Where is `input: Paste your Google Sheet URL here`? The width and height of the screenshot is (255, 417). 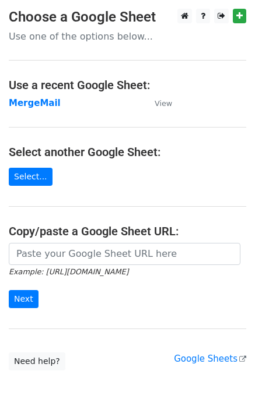
input: Paste your Google Sheet URL here is located at coordinates (124, 254).